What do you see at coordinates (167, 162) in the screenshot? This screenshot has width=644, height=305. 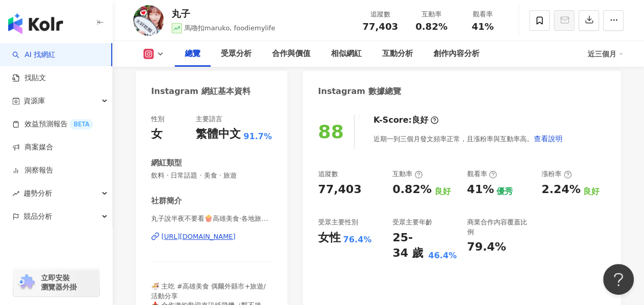 I see `div: 網紅類型` at bounding box center [167, 162].